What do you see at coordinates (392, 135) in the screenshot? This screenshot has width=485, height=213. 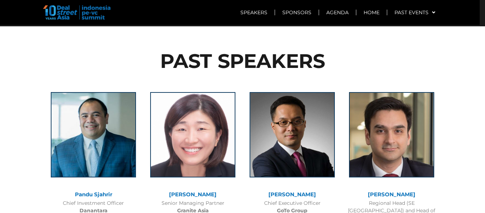 I see `img: Rohit-Anand` at bounding box center [392, 135].